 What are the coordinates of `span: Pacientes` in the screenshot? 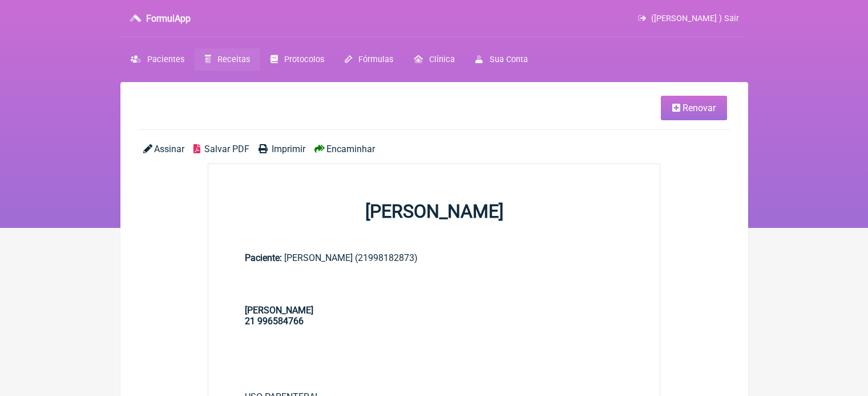 It's located at (166, 59).